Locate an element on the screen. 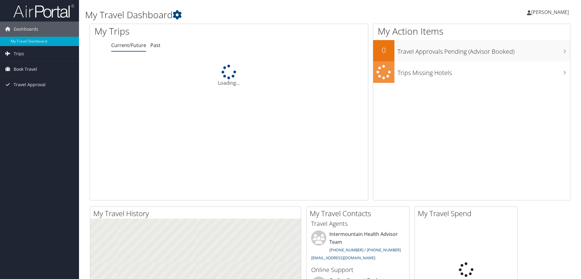 The image size is (581, 279). span: Trips is located at coordinates (19, 54).